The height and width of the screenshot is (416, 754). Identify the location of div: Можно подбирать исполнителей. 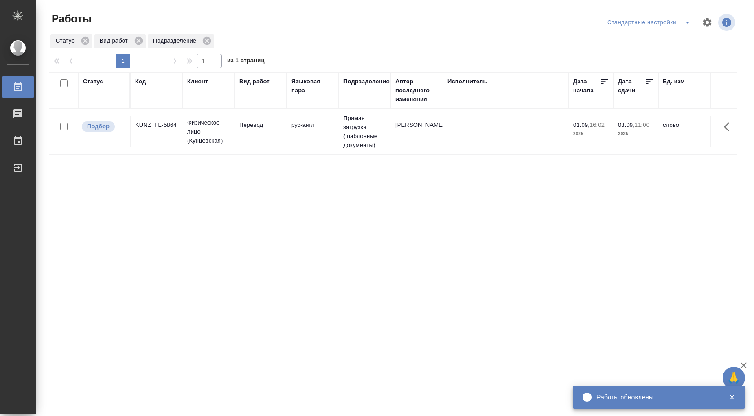
(103, 126).